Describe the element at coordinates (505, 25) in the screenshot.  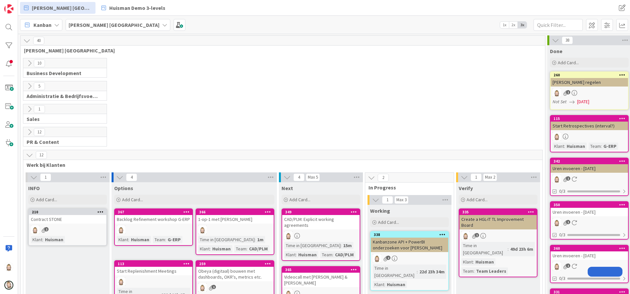
I see `span: 1x` at that location.